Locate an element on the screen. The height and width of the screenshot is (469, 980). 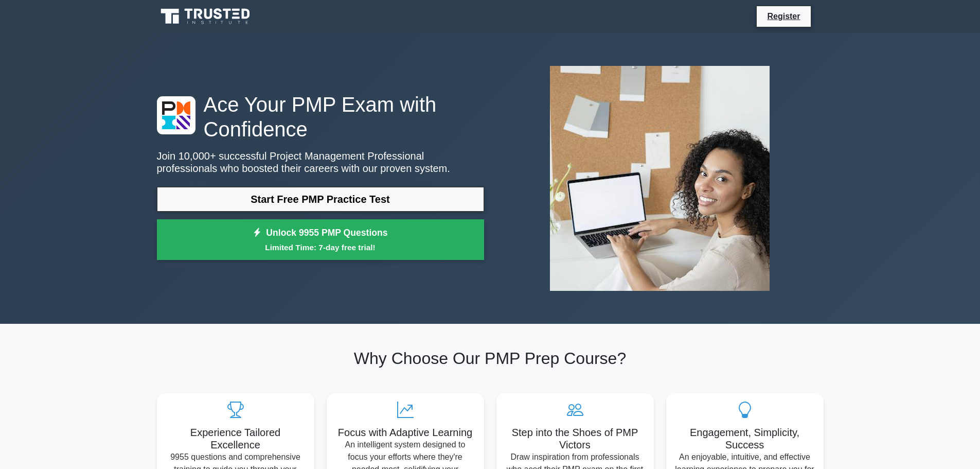
h5: Engagement, Simplicity, Success is located at coordinates (745, 439).